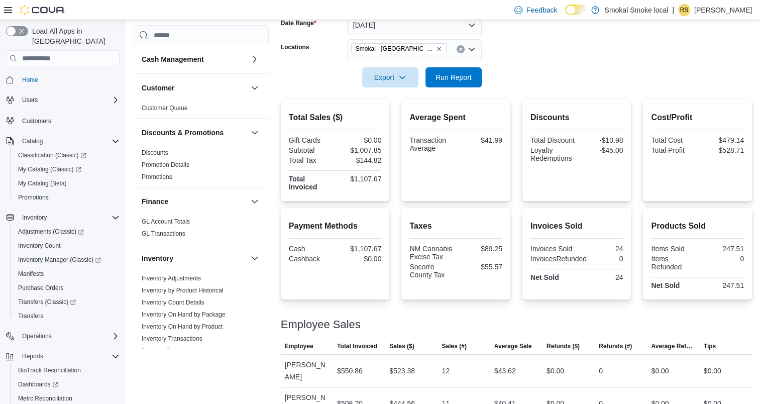 The width and height of the screenshot is (760, 404). Describe the element at coordinates (335, 118) in the screenshot. I see `h2: Total Sales ($)` at that location.